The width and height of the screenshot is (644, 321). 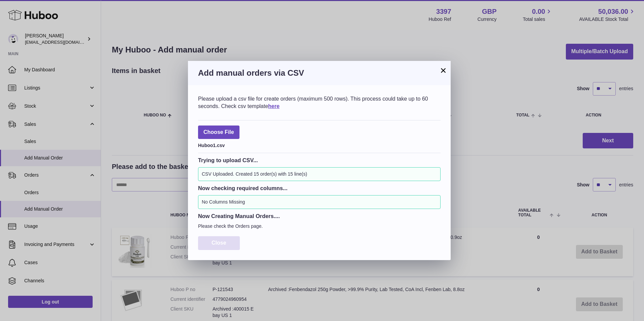 What do you see at coordinates (274, 106) in the screenshot?
I see `a: here` at bounding box center [274, 106].